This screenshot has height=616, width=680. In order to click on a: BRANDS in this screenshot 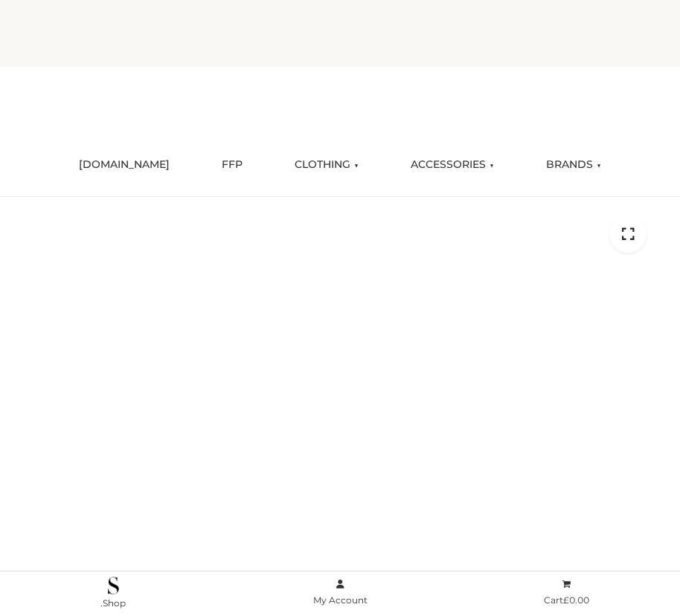, I will do `click(573, 165)`.